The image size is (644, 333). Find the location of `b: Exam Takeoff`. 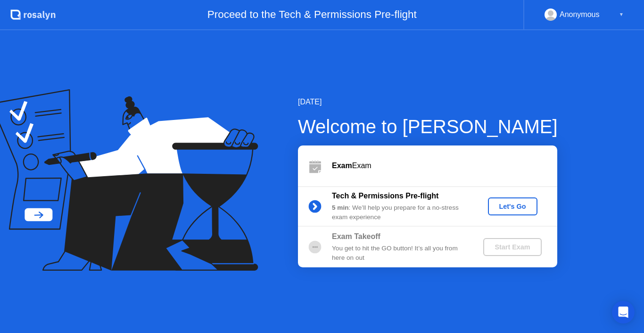

b: Exam Takeoff is located at coordinates (356, 236).